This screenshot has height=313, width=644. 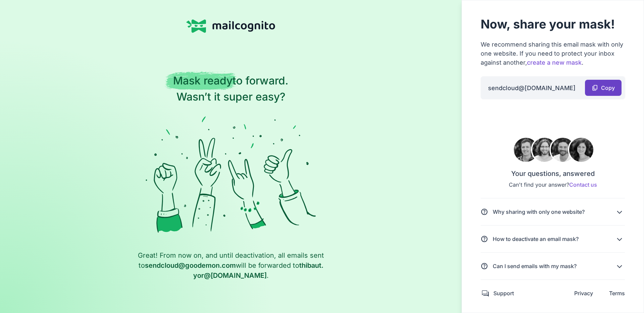 I want to click on div: Your questions, answered, so click(x=553, y=174).